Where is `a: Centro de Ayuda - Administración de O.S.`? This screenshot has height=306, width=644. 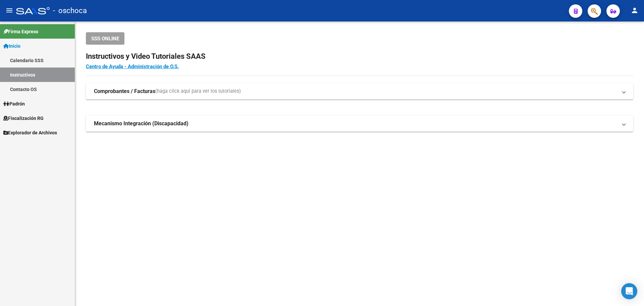
a: Centro de Ayuda - Administración de O.S. is located at coordinates (132, 66).